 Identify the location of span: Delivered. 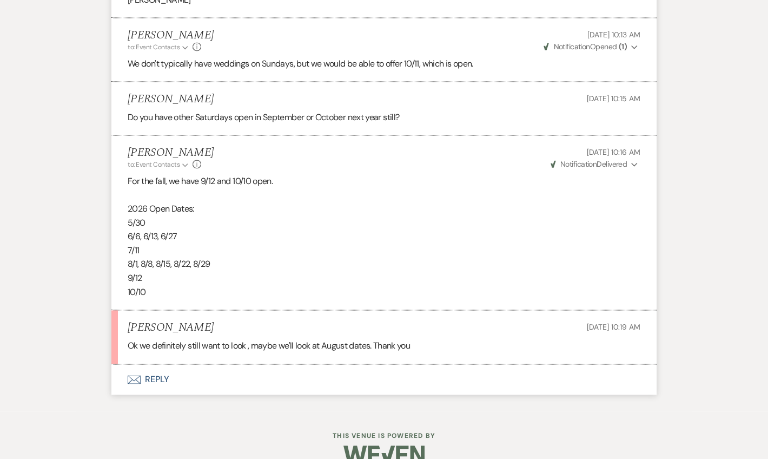
(589, 164).